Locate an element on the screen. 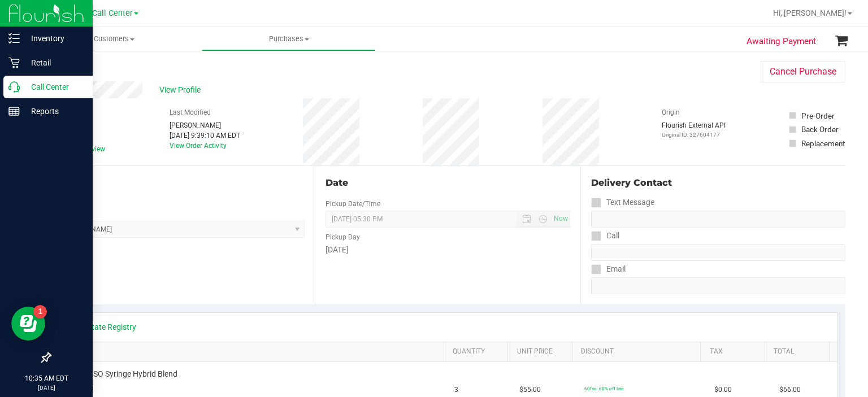  span: View Profile is located at coordinates (182, 90).